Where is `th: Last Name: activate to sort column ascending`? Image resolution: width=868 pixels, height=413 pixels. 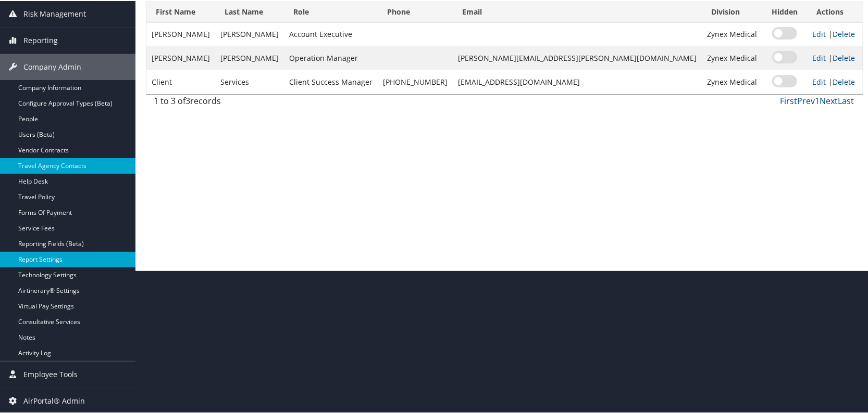
th: Last Name: activate to sort column ascending is located at coordinates (249, 11).